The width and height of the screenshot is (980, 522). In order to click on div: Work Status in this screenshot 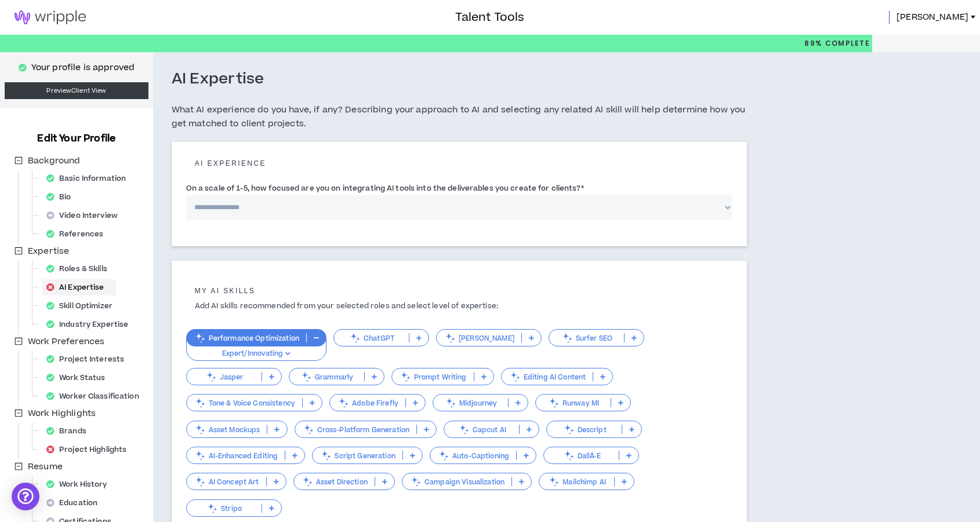, I will do `click(79, 378)`.